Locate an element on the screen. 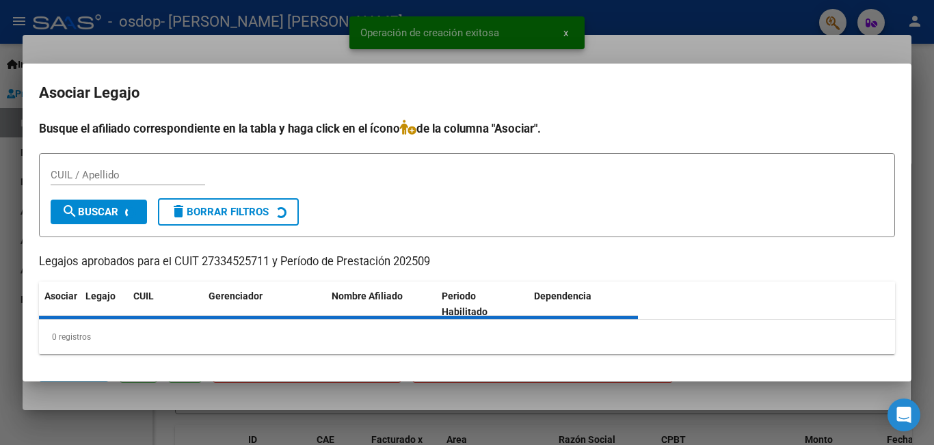  span: CUIL is located at coordinates (144, 296).